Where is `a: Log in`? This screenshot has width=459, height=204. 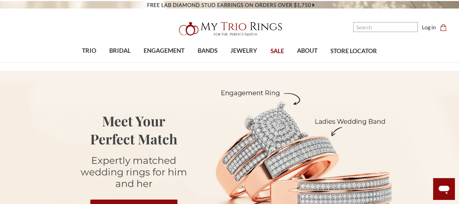
a: Log in is located at coordinates (429, 27).